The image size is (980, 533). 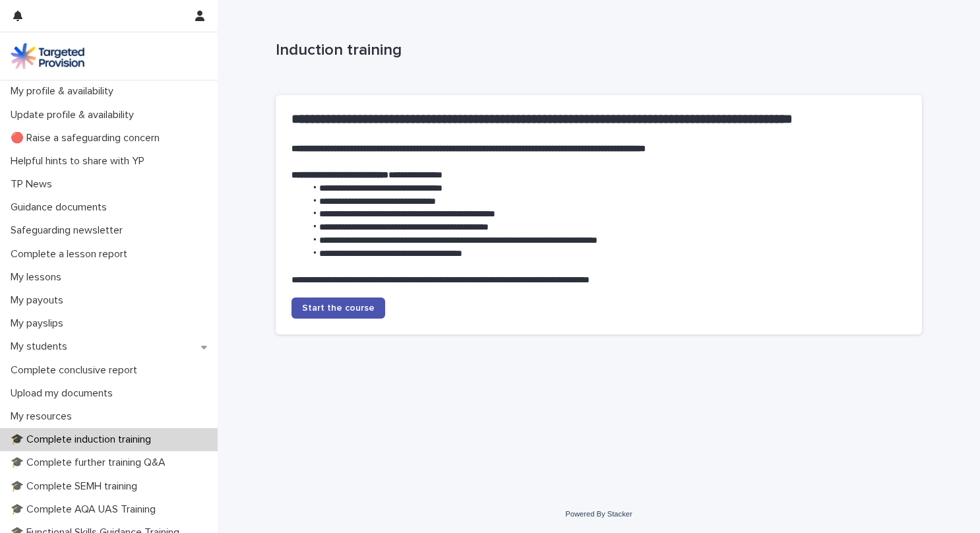 What do you see at coordinates (338, 308) in the screenshot?
I see `a: Start the course` at bounding box center [338, 308].